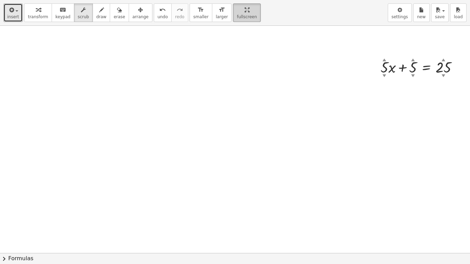 This screenshot has height=264, width=470. I want to click on button: draw, so click(101, 13).